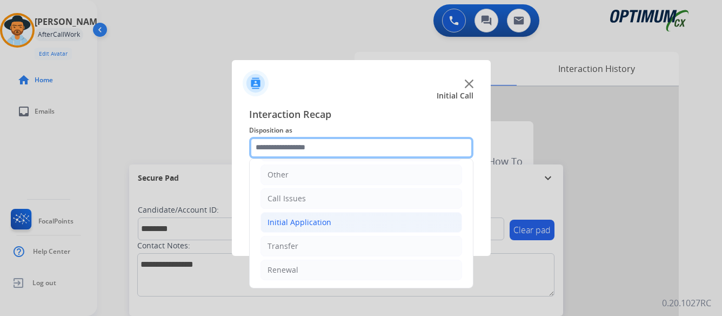 Image resolution: width=722 pixels, height=316 pixels. Describe the element at coordinates (361, 115) in the screenshot. I see `span: Interaction Recap` at that location.